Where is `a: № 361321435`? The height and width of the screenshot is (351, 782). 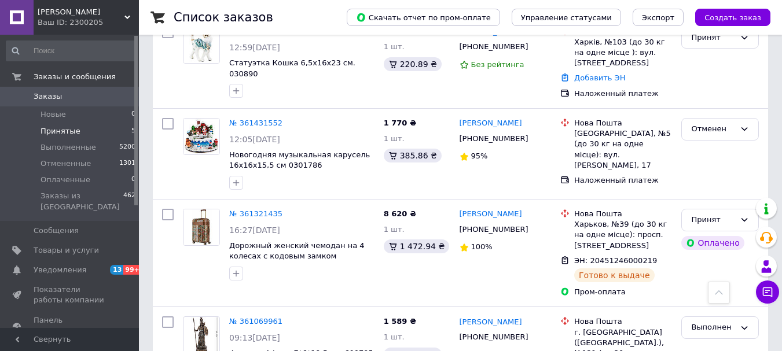
a: № 361321435 is located at coordinates (256, 214).